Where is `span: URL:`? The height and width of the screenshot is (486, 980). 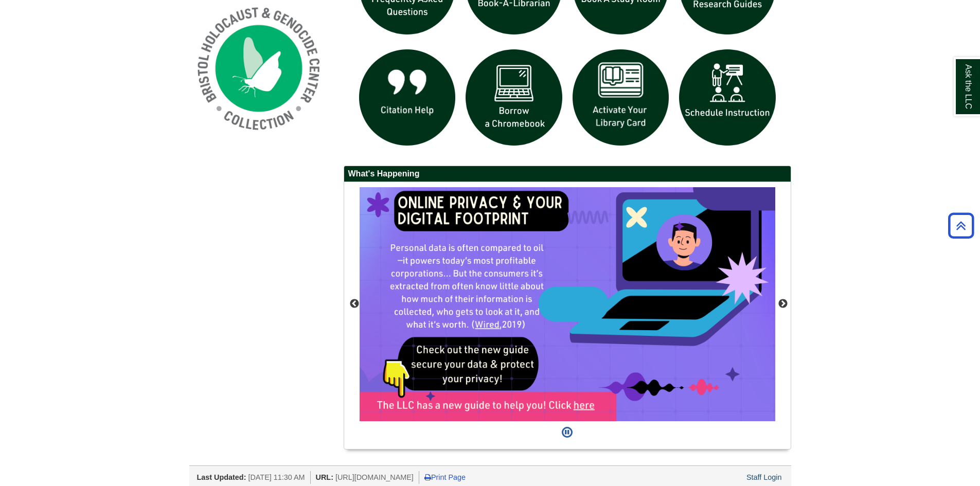 span: URL: is located at coordinates (325, 477).